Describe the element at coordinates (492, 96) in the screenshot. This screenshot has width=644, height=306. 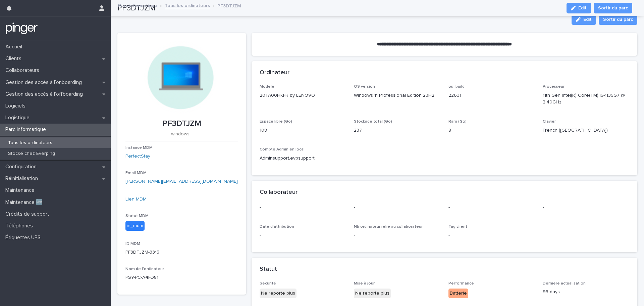
I see `p: 22631` at that location.